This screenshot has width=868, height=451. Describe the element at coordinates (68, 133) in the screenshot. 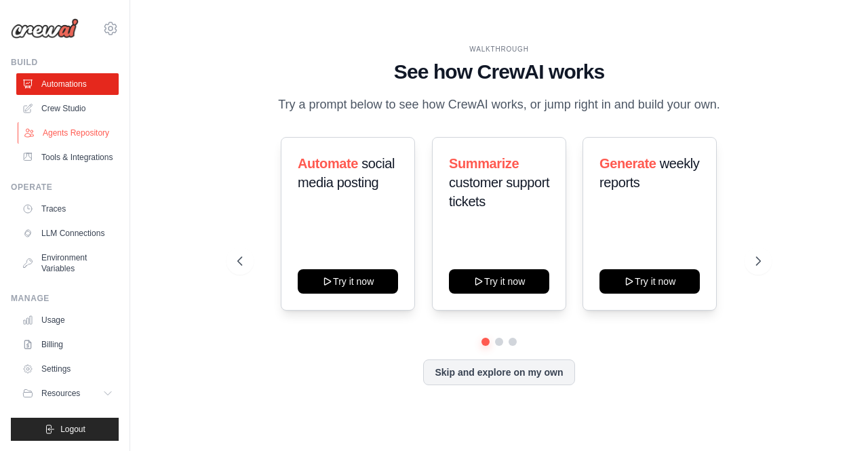

I see `a: Agents Repository` at that location.